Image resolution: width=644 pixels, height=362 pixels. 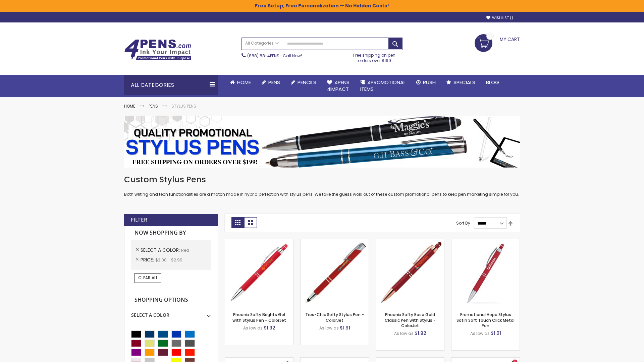 What do you see at coordinates (139, 220) in the screenshot?
I see `strong: Filter` at bounding box center [139, 220].